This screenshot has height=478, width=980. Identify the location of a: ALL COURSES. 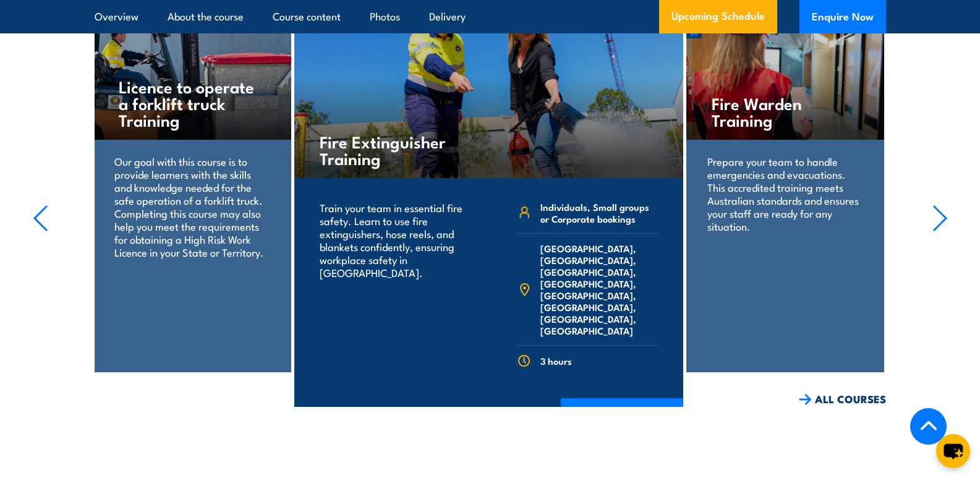
(842, 398).